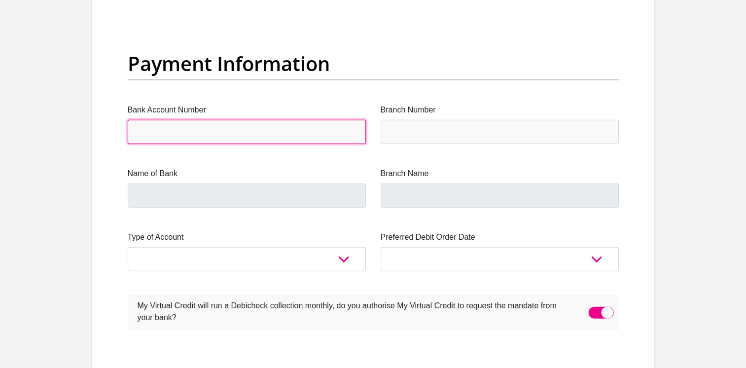  Describe the element at coordinates (247, 132) in the screenshot. I see `input: Bank Account Number` at that location.